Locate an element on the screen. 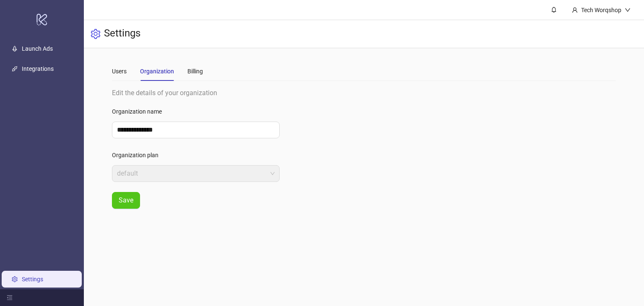 Image resolution: width=644 pixels, height=306 pixels. div: Edit the details of your organization is located at coordinates (363, 93).